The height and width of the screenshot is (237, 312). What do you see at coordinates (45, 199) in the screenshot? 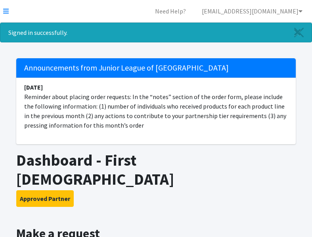
I see `button: Approved Partner` at bounding box center [45, 199].